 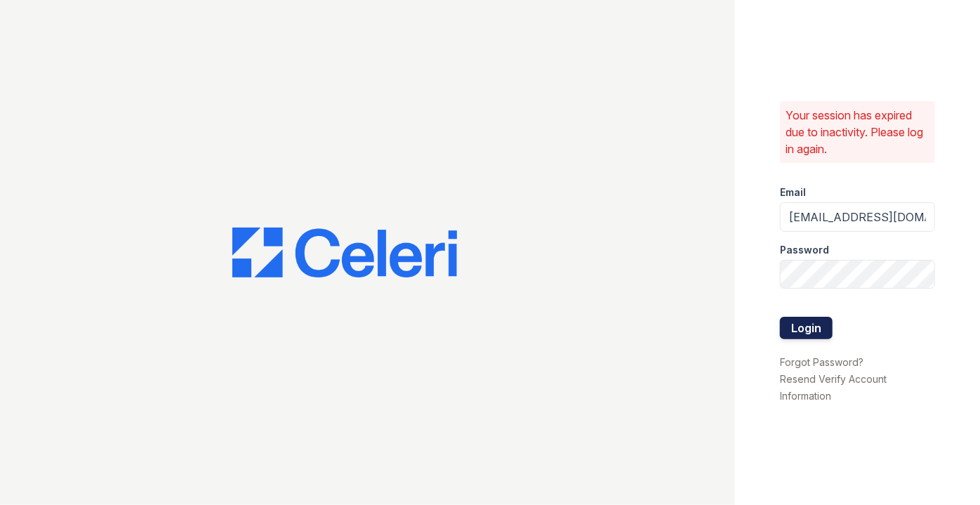 I want to click on img: CE_Logo_Blue-a8612792a0a2168367f1c8372b55b34899dd931a85d93a1a3d3e32e68fde9ad4.png, so click(x=345, y=253).